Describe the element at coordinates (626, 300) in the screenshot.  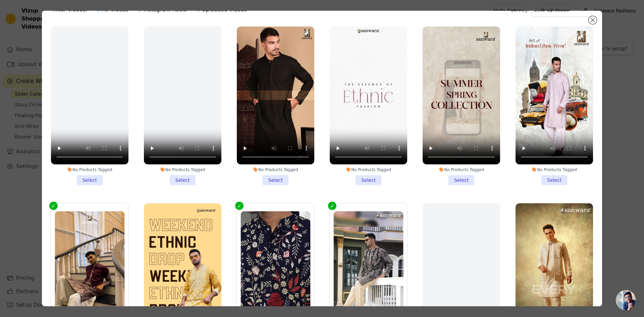
I see `a: Open chat` at that location.